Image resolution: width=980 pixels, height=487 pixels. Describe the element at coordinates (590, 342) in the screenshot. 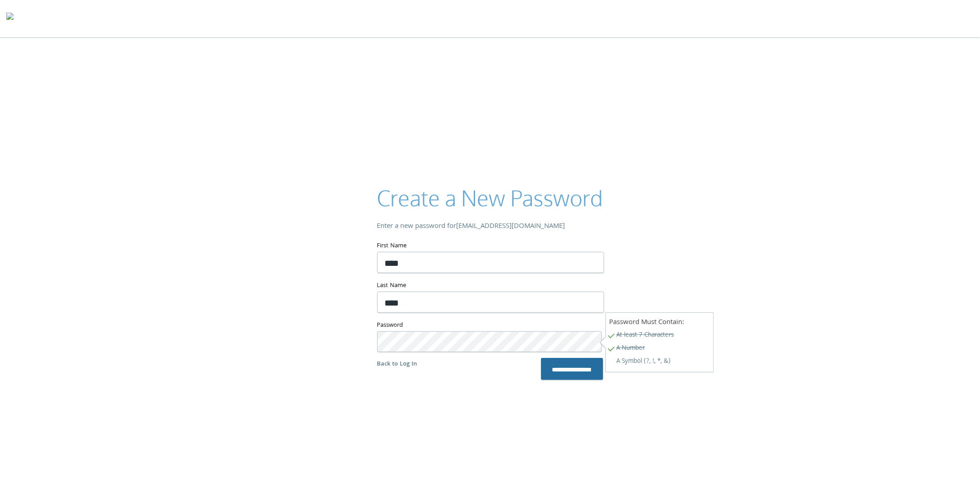

I see `keeper-lock: Open Keeper Popup` at that location.